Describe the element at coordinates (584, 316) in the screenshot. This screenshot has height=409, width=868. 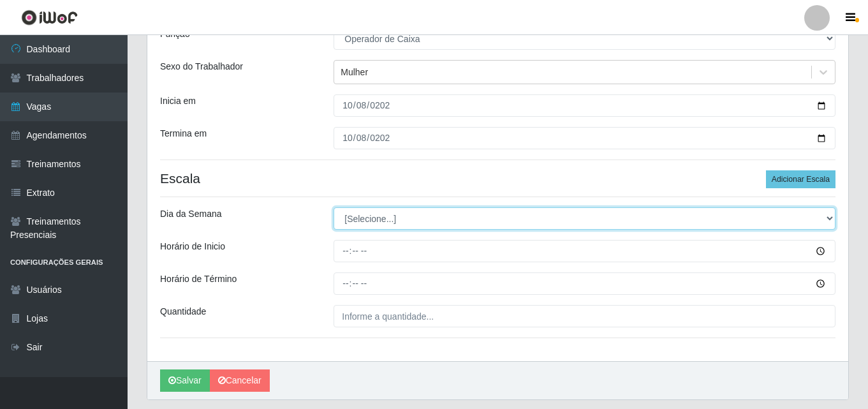
I see `input: Informe a quantidade...` at that location.